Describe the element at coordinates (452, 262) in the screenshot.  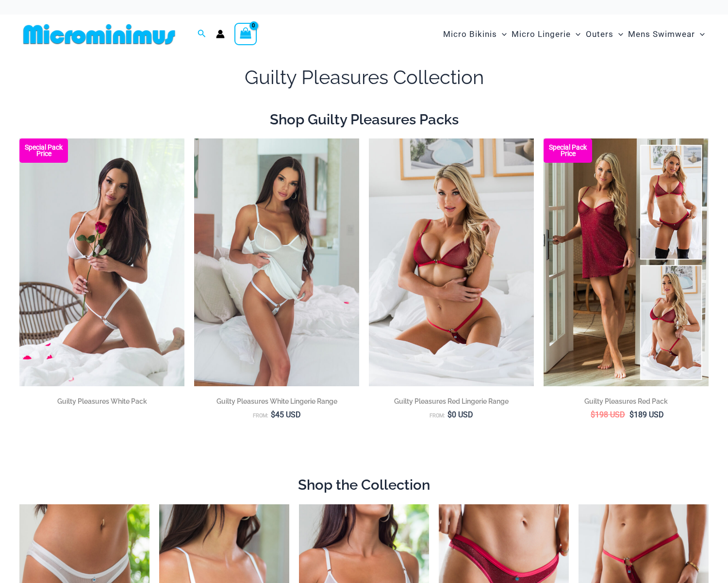
I see `img: Guilty Pleasures Red 1045 Bra 689 Micro 05` at that location.